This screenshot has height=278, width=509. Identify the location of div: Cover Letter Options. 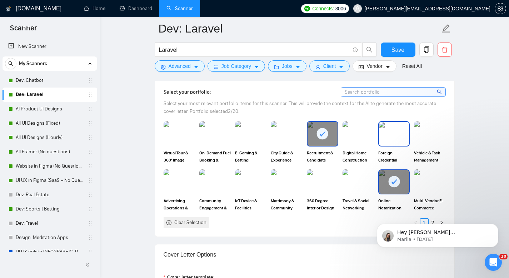
(305, 255).